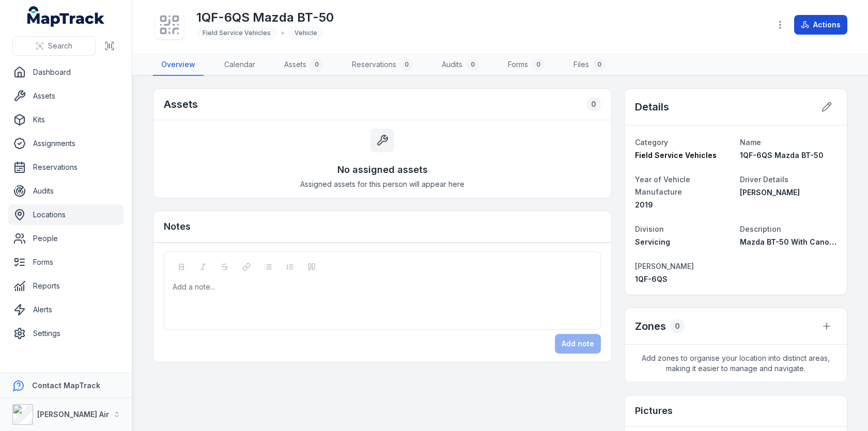 Image resolution: width=868 pixels, height=431 pixels. I want to click on div: Vehicle, so click(306, 33).